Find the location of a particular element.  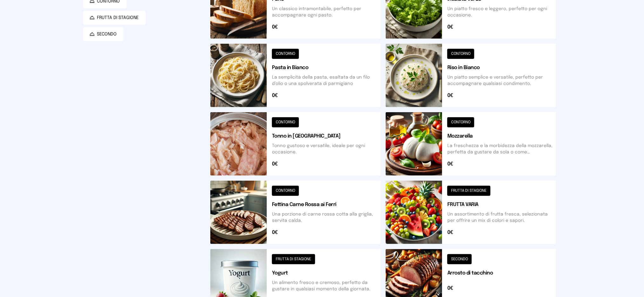

button: SECONDO is located at coordinates (103, 34).